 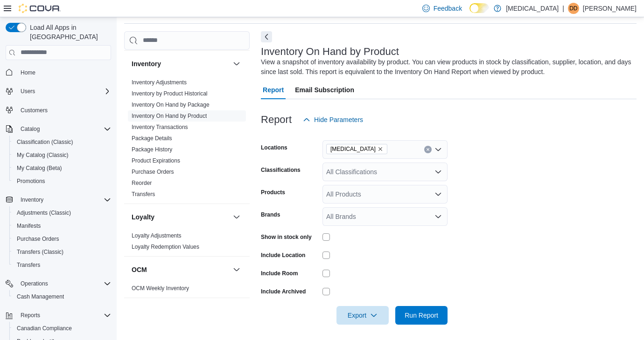 What do you see at coordinates (58, 72) in the screenshot?
I see `button: Home` at bounding box center [58, 72].